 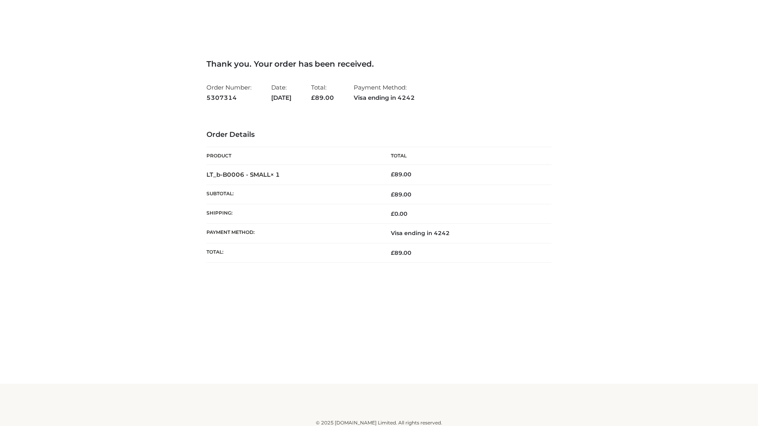 I want to click on th: Shipping:, so click(x=292, y=214).